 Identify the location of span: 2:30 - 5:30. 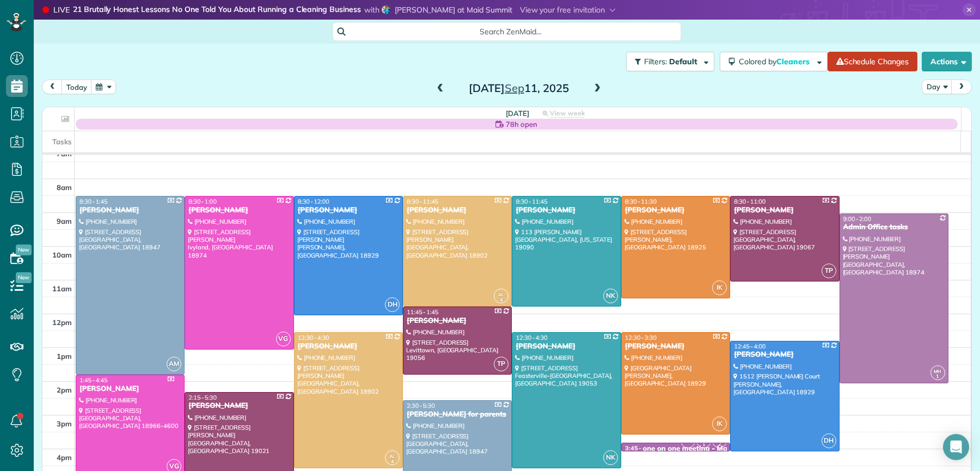
(421, 406).